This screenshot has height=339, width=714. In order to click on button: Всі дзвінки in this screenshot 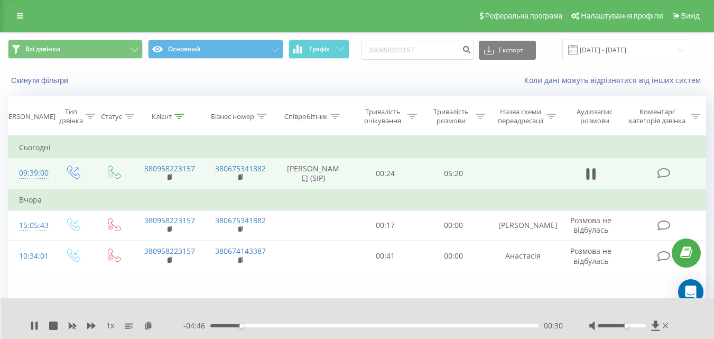, I will do `click(75, 49)`.